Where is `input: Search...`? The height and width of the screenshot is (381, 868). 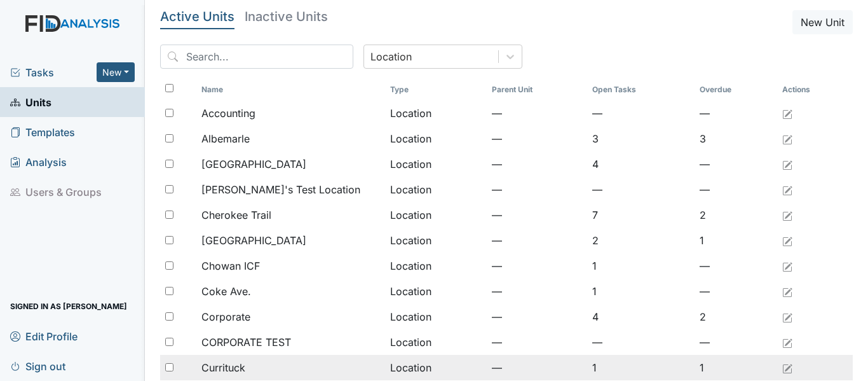
input: Search... is located at coordinates (257, 57).